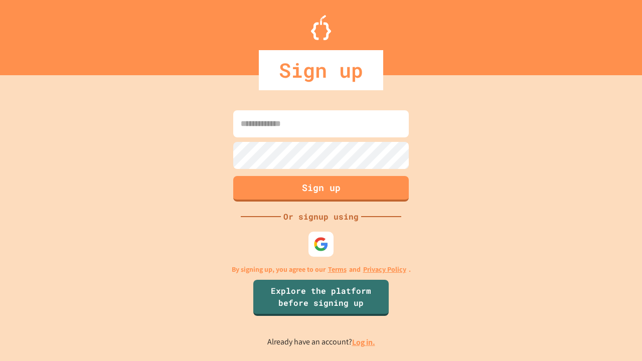 This screenshot has width=642, height=361. Describe the element at coordinates (321, 217) in the screenshot. I see `div: Or signup using` at that location.